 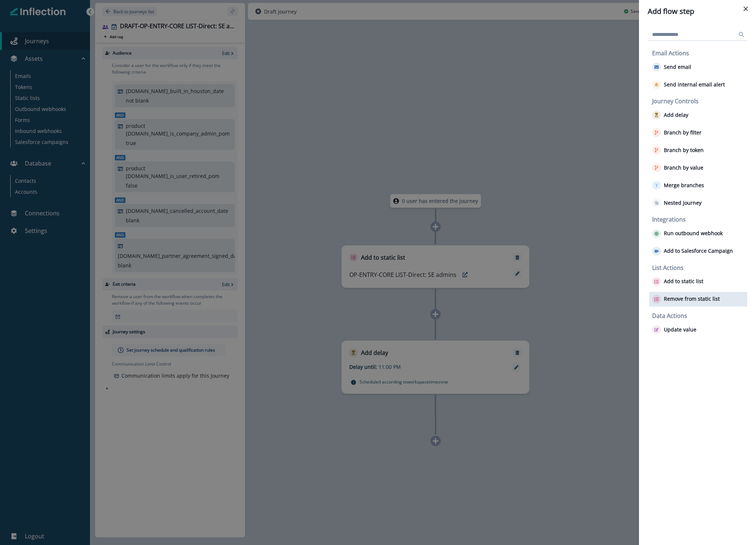 I want to click on p: Branch by token, so click(x=684, y=150).